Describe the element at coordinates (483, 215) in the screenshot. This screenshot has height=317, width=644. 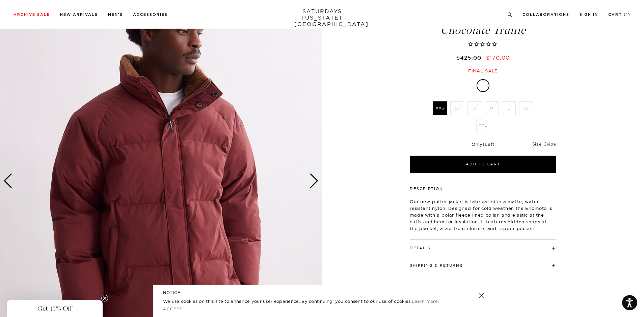
I see `p: Our new puffer jacket is fabricated in a matte, water-resistant nylon. Designed for cold weather,...` at that location.